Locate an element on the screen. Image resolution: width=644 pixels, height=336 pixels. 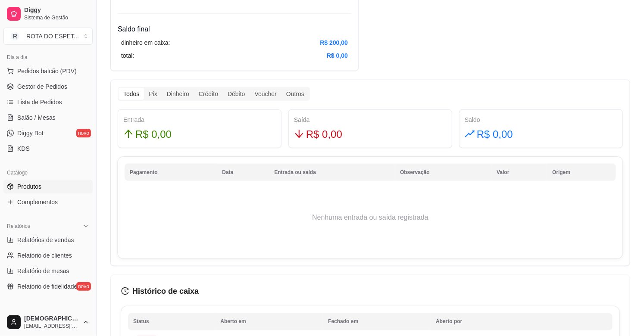
div: ROTA DO ESPET ... is located at coordinates (53, 36).